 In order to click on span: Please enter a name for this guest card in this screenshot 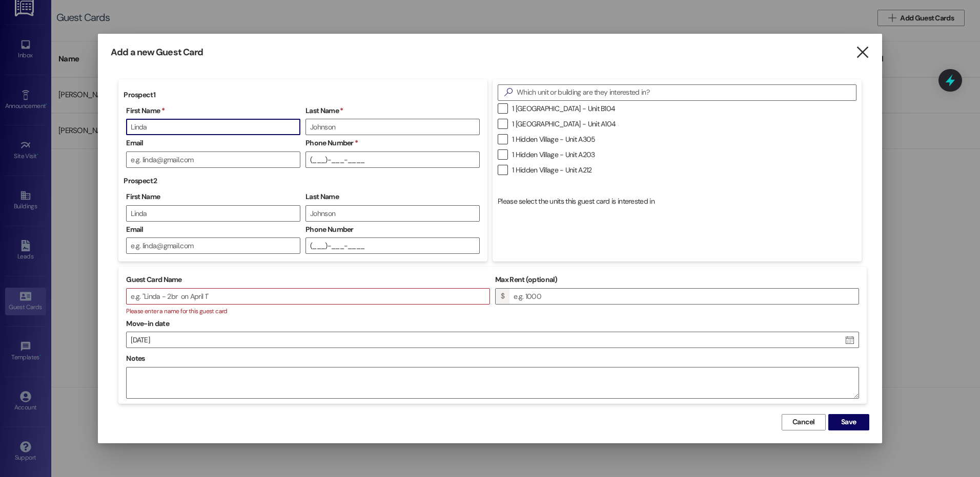, I will do `click(177, 311)`.